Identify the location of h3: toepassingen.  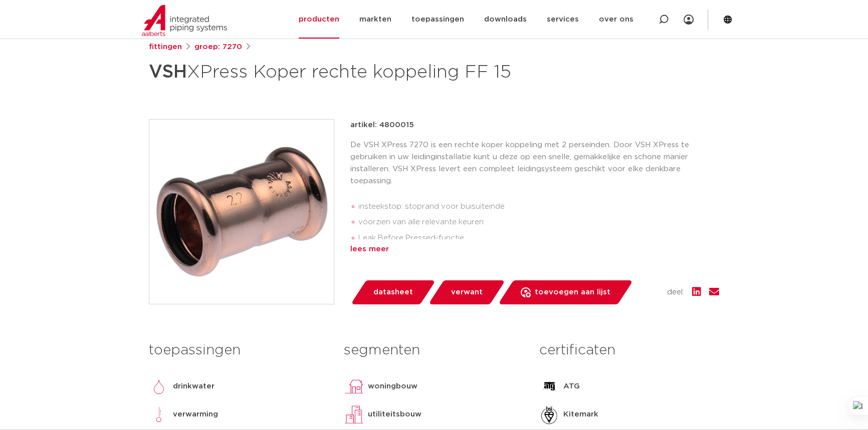
(239, 351).